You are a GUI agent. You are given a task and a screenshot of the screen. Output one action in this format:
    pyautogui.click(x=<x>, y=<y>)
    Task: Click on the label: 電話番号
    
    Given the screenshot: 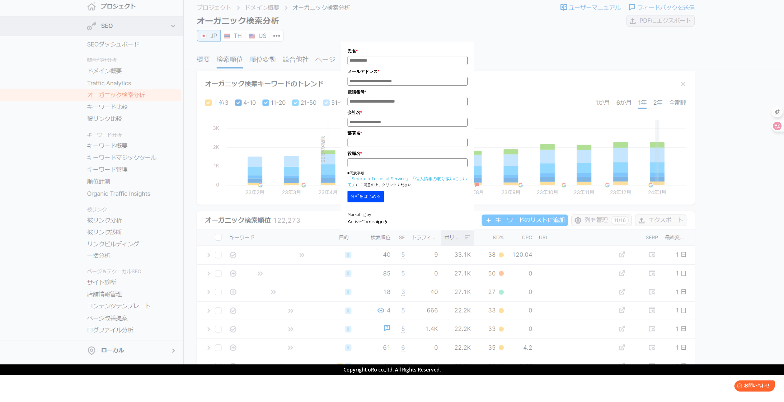 What is the action you would take?
    pyautogui.click(x=408, y=92)
    